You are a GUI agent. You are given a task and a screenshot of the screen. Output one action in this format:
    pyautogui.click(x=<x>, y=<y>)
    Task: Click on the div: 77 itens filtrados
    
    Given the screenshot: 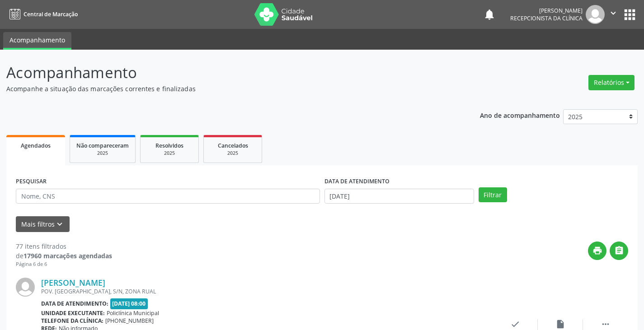 What is the action you would take?
    pyautogui.click(x=63, y=246)
    